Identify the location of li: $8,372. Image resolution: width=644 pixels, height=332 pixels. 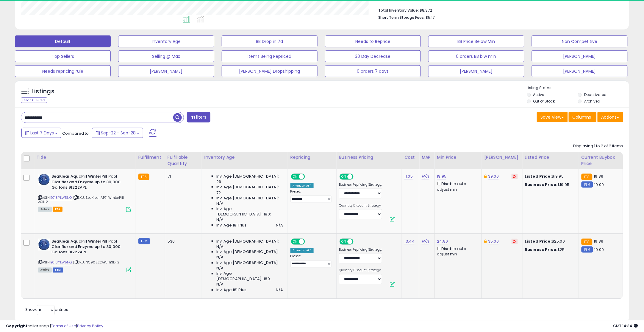
(498, 9).